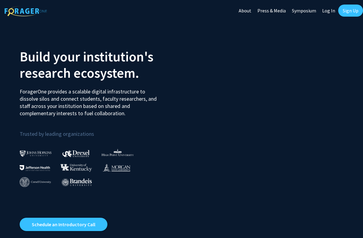 This screenshot has height=238, width=363. Describe the element at coordinates (98, 65) in the screenshot. I see `h2: Build your institution's research ecosystem.` at that location.